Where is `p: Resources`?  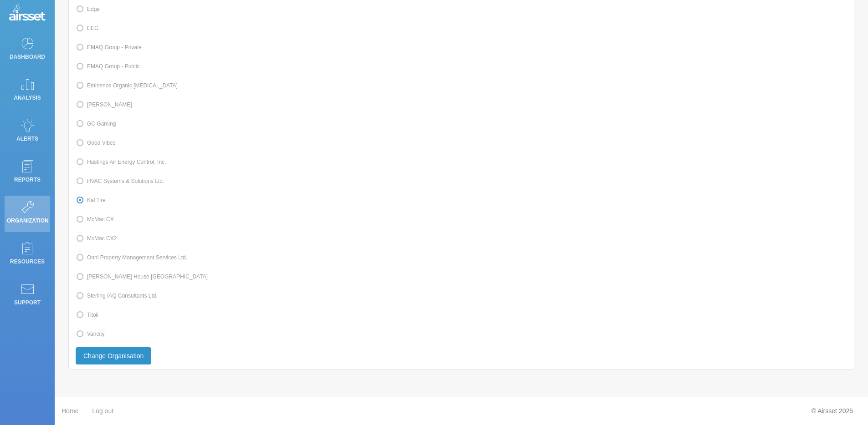 p: Resources is located at coordinates (27, 262).